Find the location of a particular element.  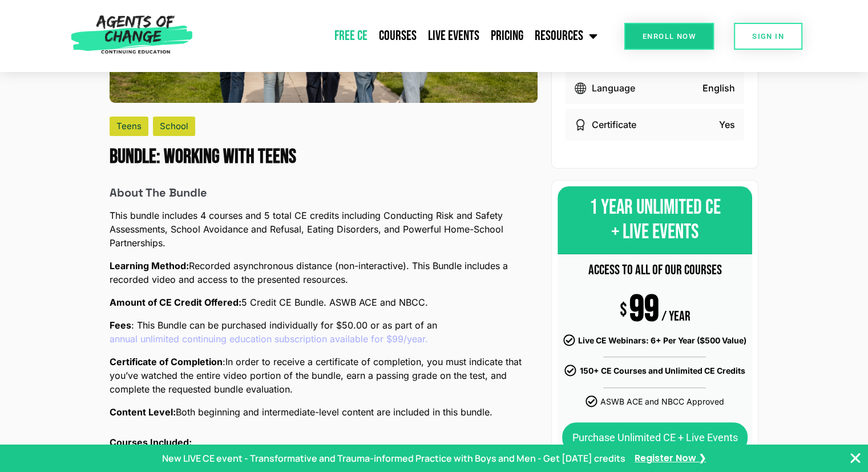

div: School is located at coordinates (174, 127).